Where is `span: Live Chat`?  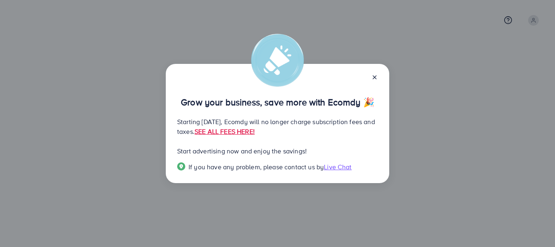
span: Live Chat is located at coordinates (338, 167).